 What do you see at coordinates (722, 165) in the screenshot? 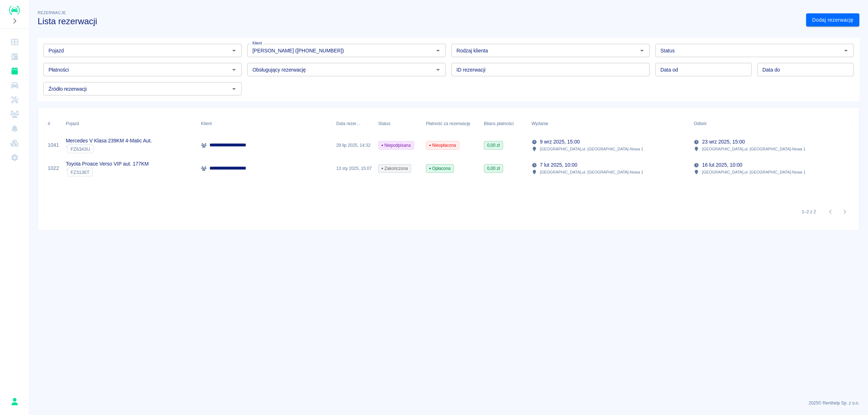
I see `p: 16 lut 2025, 10:00` at bounding box center [722, 165].